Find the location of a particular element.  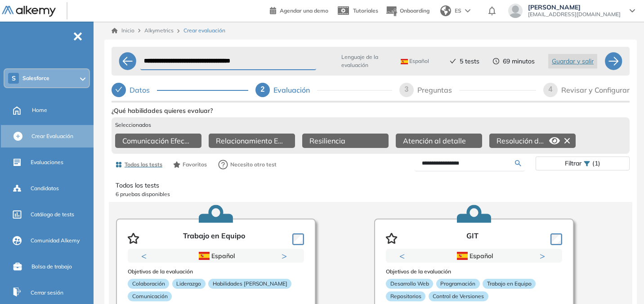

span: Alkymetrics is located at coordinates (158, 30).